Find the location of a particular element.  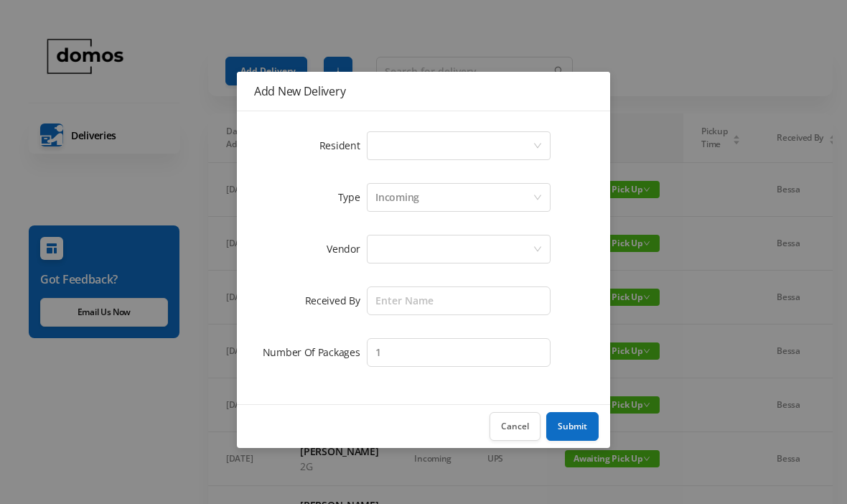

label: Received By is located at coordinates (336, 300).